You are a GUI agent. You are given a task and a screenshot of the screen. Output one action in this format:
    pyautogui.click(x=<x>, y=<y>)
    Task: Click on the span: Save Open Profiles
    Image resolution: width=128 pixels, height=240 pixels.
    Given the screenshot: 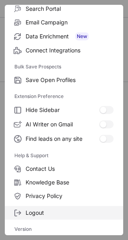 What is the action you would take?
    pyautogui.click(x=70, y=80)
    